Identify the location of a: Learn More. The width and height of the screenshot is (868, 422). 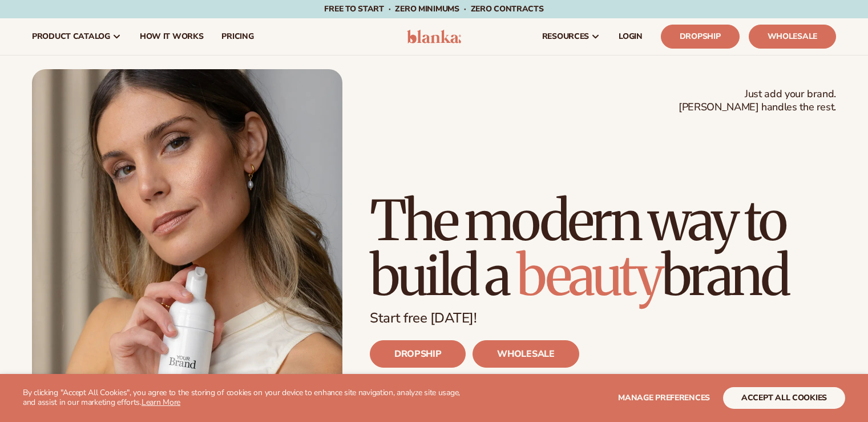
(161, 401).